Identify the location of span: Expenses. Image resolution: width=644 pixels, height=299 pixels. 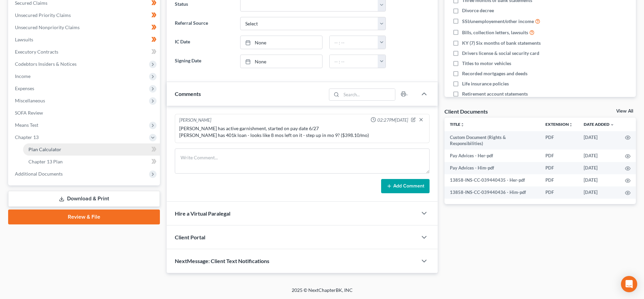
(25, 88).